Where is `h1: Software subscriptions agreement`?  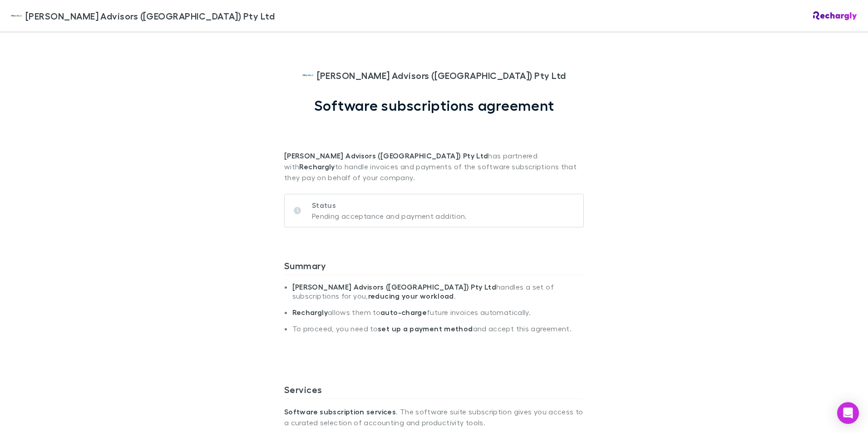 h1: Software subscriptions agreement is located at coordinates (434, 105).